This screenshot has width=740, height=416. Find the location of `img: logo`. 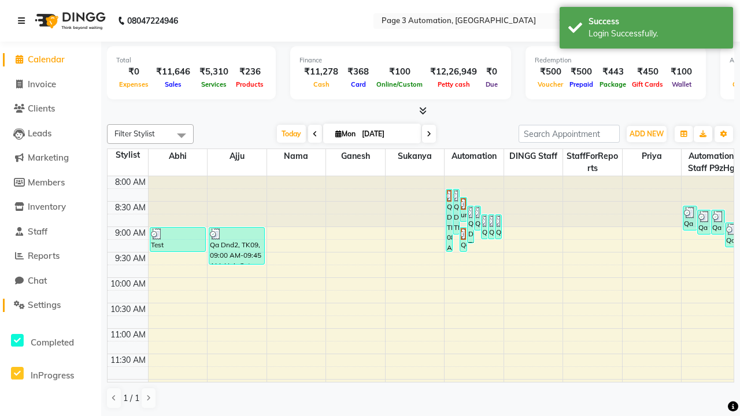

img: logo is located at coordinates (69, 21).